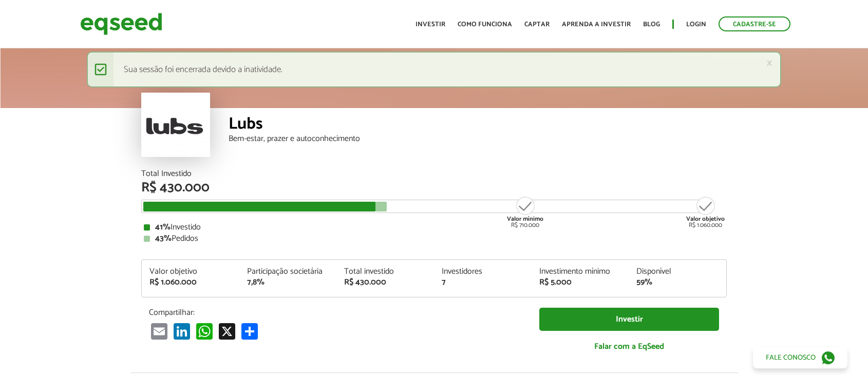 This screenshot has height=389, width=868. I want to click on a: WhatsApp, so click(204, 331).